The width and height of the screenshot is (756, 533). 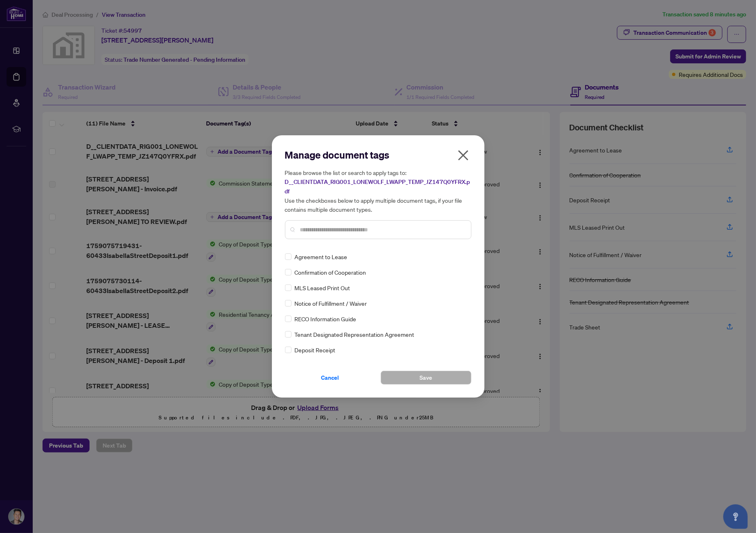 What do you see at coordinates (463, 156) in the screenshot?
I see `span: close` at bounding box center [463, 156].